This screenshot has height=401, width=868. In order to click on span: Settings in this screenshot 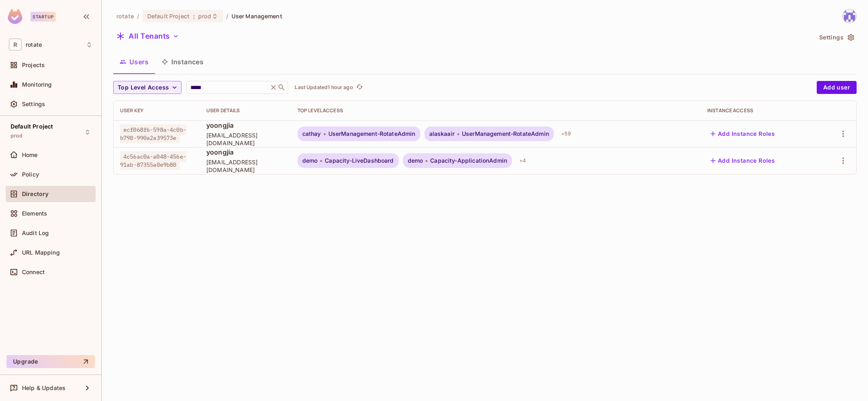, I will do `click(33, 104)`.